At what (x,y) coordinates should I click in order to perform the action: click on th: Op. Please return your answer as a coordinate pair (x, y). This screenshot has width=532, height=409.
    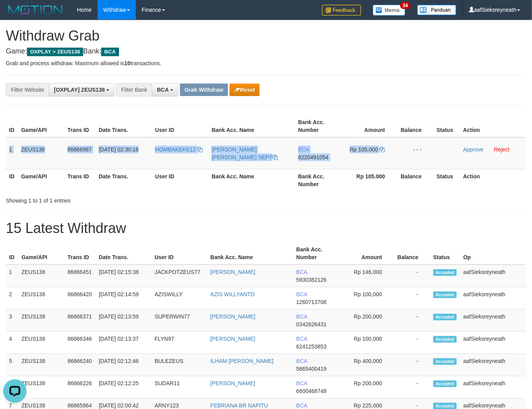
    Looking at the image, I should click on (493, 253).